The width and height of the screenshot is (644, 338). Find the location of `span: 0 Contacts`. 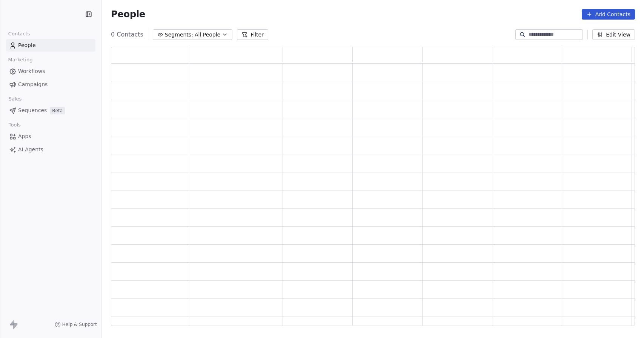

span: 0 Contacts is located at coordinates (127, 35).